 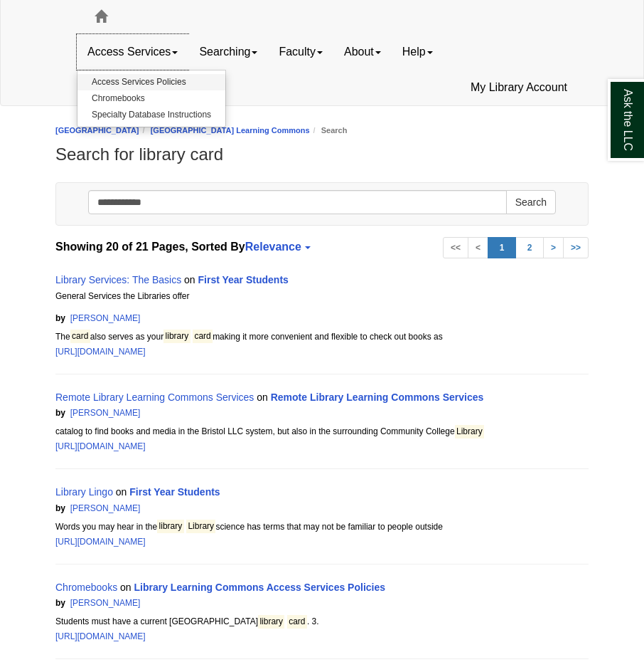 I want to click on div: General Services the Libraries offer, so click(x=322, y=299).